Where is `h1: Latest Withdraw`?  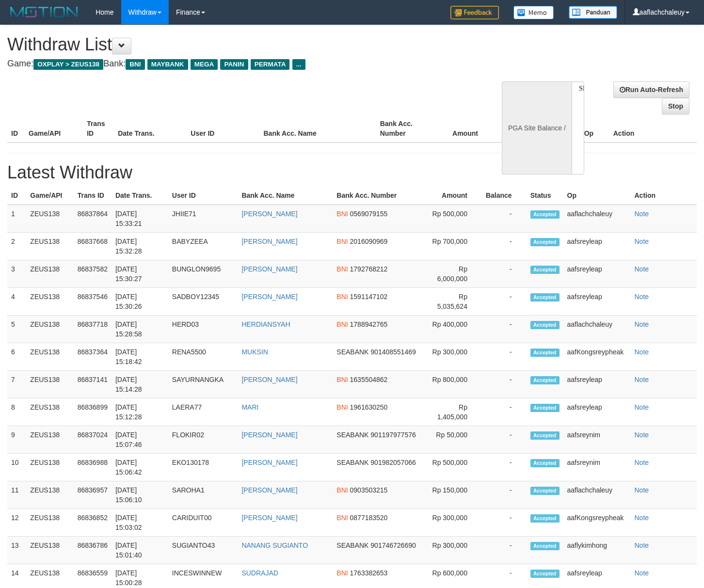 h1: Latest Withdraw is located at coordinates (352, 173).